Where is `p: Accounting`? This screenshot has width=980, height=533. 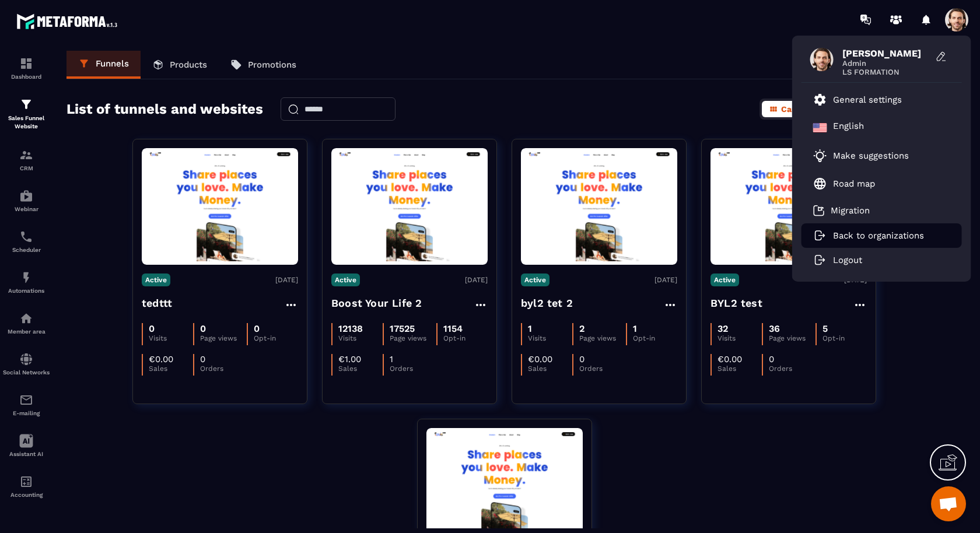
p: Accounting is located at coordinates (26, 494).